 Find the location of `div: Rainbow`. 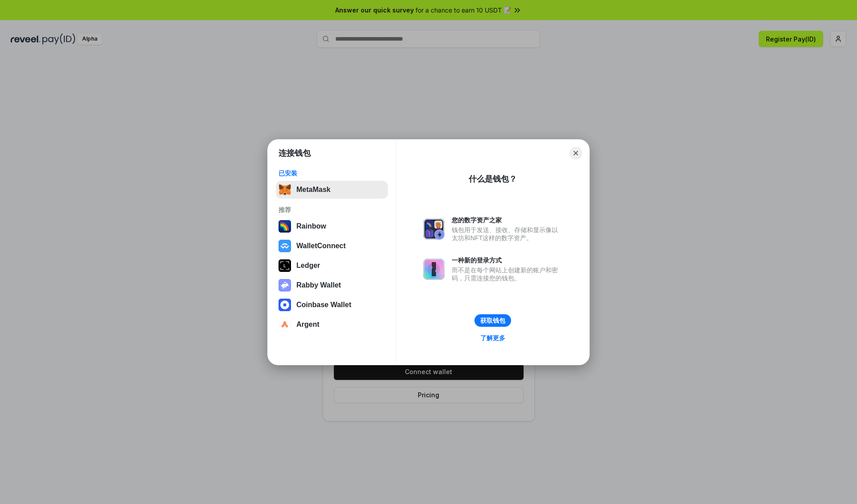

div: Rainbow is located at coordinates (311, 226).